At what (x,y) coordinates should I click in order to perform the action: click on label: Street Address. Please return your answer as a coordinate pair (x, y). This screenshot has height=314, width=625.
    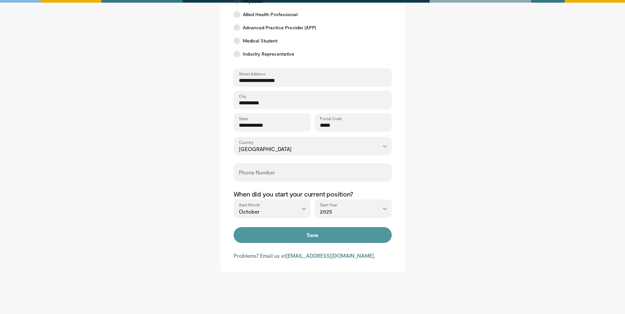
    Looking at the image, I should click on (252, 74).